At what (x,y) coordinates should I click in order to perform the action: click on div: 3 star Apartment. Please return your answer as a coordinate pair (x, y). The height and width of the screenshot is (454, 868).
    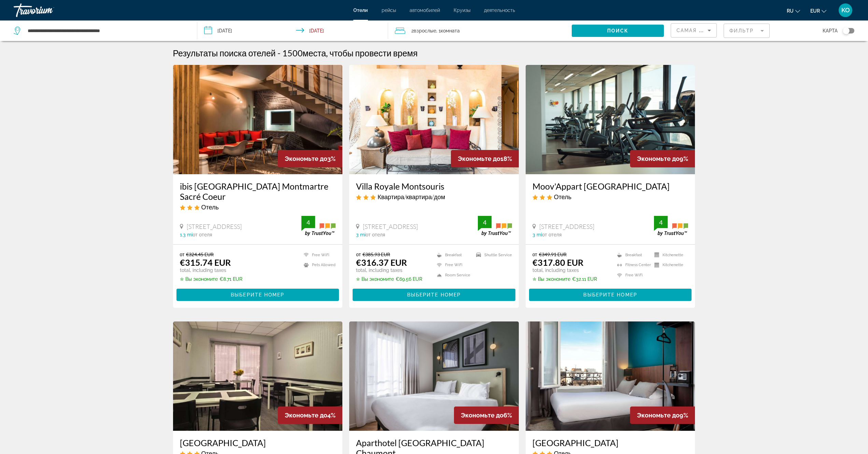
    Looking at the image, I should click on (434, 197).